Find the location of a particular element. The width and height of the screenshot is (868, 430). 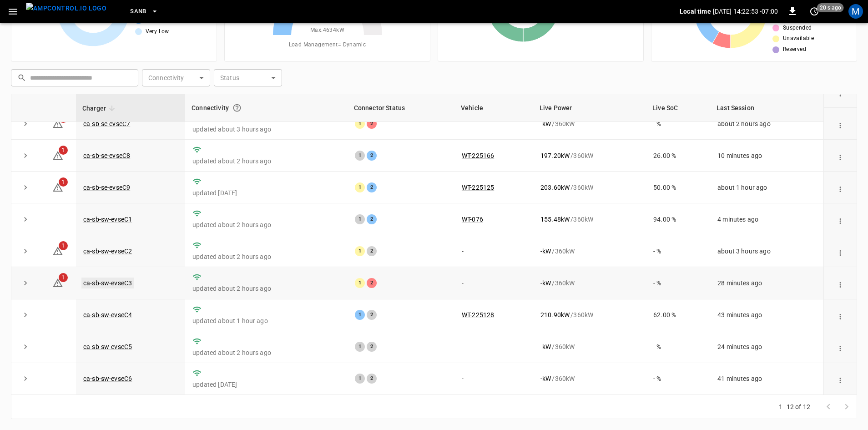

th: Live Power is located at coordinates (589, 108).